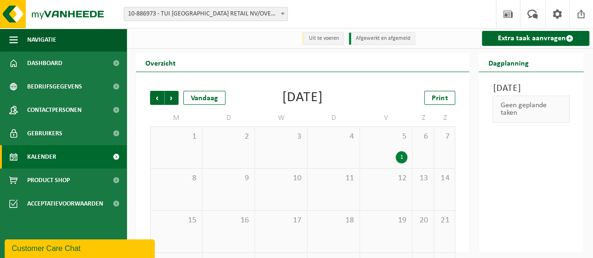 This screenshot has width=593, height=258. Describe the element at coordinates (228, 221) in the screenshot. I see `span: 16` at that location.